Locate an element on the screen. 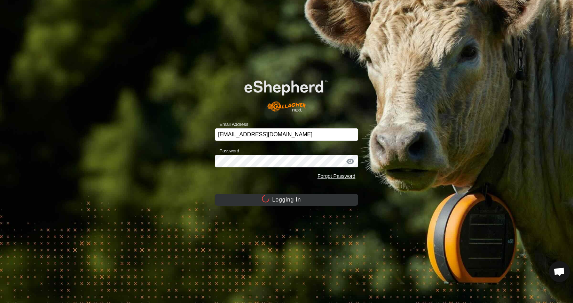 The image size is (573, 303). img: E-shepherd Logo is located at coordinates (286, 93).